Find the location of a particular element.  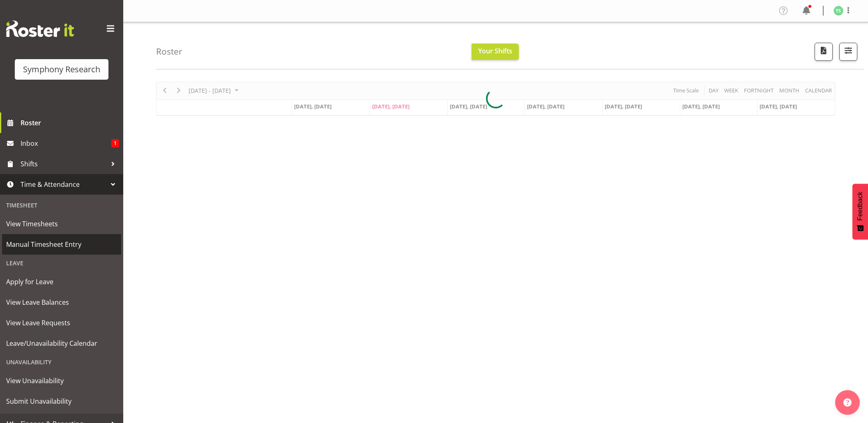

img: Rosterit website logo is located at coordinates (40, 28).